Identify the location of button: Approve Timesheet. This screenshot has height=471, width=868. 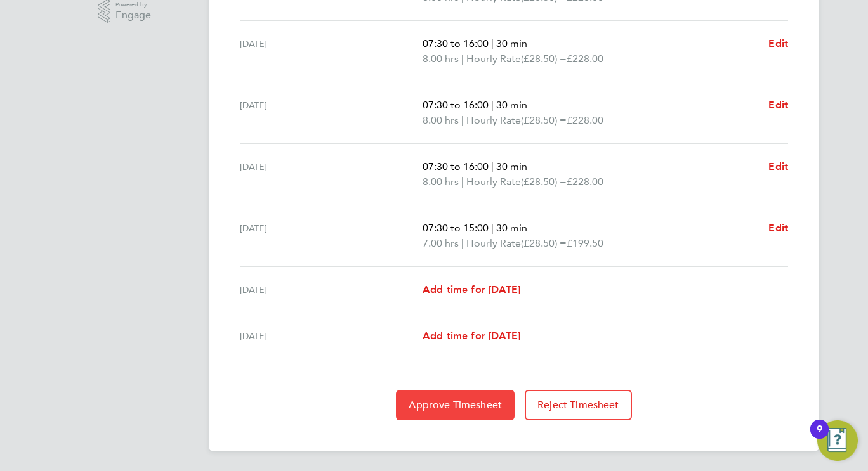
(455, 405).